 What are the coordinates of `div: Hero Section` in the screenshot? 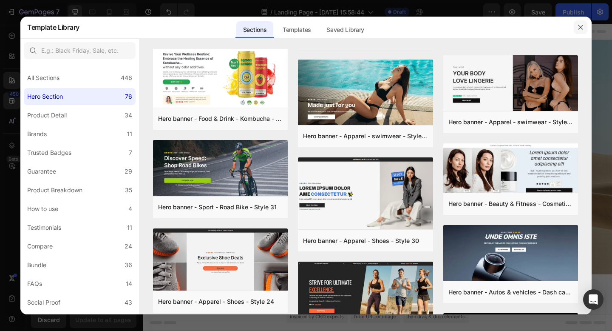 It's located at (45, 97).